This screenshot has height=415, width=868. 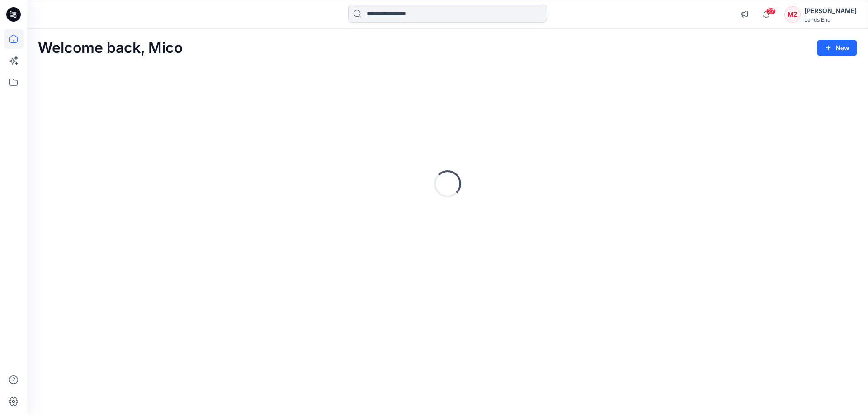 I want to click on h2: Welcome back, Mico, so click(x=111, y=48).